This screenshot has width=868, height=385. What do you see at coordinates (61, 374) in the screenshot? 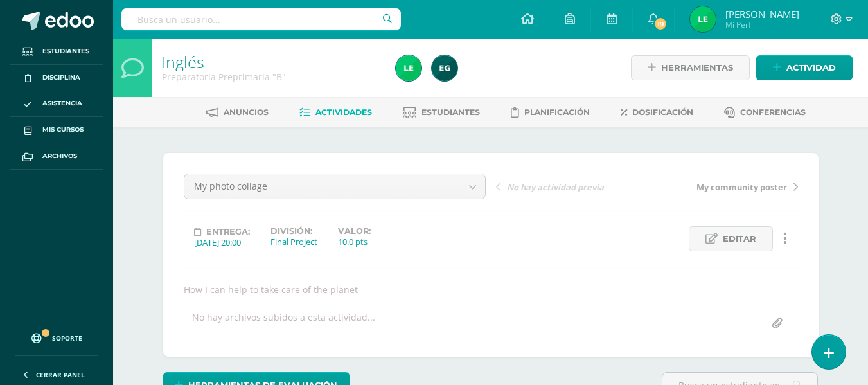
I see `span: Cerrar panel` at bounding box center [61, 374].